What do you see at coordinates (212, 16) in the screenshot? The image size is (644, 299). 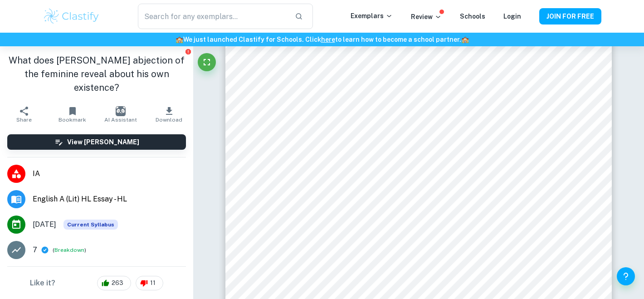 I see `input: Search for any exemplars...` at bounding box center [212, 16].